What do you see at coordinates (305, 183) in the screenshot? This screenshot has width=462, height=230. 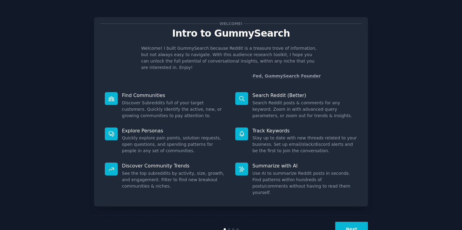 I see `dd: Use AI to summarize Reddit posts in seconds. Find patterns within hundreds of posts/comments with...` at bounding box center [305, 183].